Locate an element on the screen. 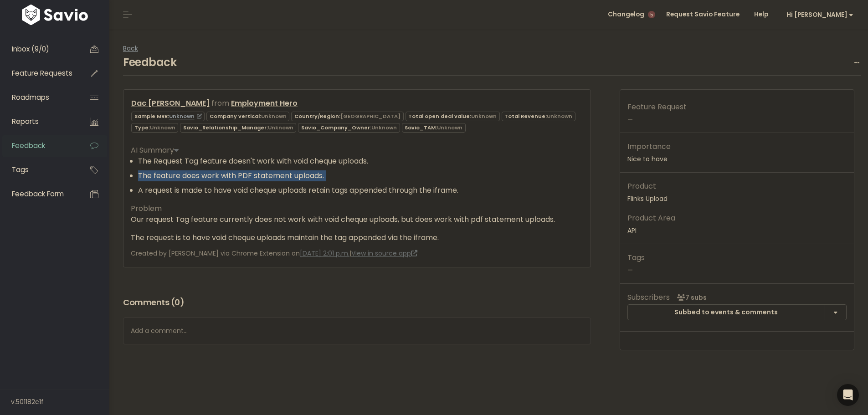 This screenshot has width=868, height=415. span: Feature Request is located at coordinates (657, 106).